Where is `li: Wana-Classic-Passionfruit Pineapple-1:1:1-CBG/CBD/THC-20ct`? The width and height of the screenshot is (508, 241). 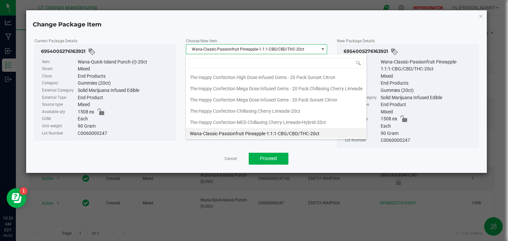
li: Wana-Classic-Passionfruit Pineapple-1:1:1-CBG/CBD/THC-20ct is located at coordinates (276, 134).